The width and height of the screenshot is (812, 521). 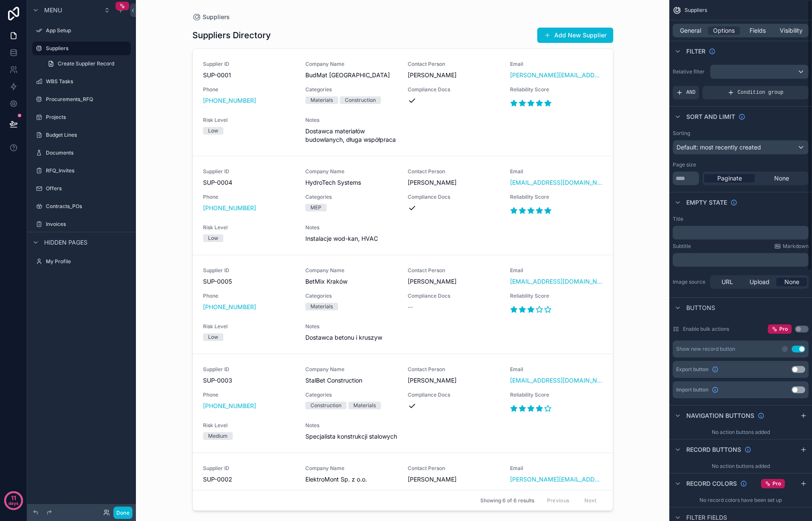 I want to click on a: Create Supplier Record, so click(x=87, y=64).